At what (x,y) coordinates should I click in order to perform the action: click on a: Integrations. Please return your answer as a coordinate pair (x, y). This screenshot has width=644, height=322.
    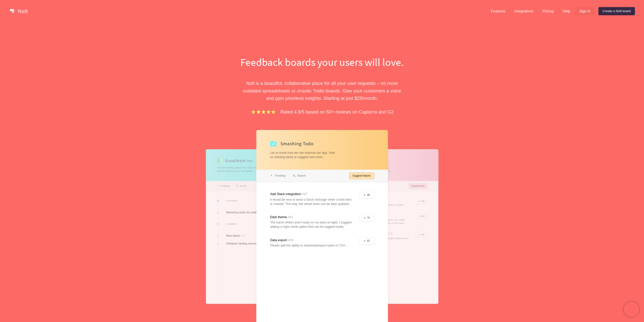
    Looking at the image, I should click on (524, 11).